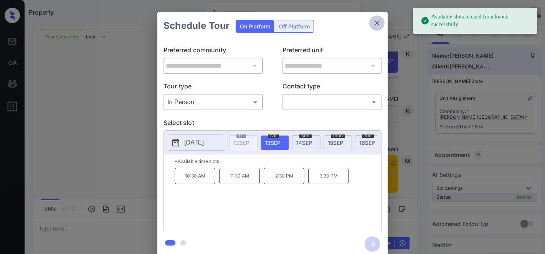 The width and height of the screenshot is (545, 254). What do you see at coordinates (476, 21) in the screenshot?
I see `div: Available slots fetched from knock successfully` at bounding box center [476, 21].